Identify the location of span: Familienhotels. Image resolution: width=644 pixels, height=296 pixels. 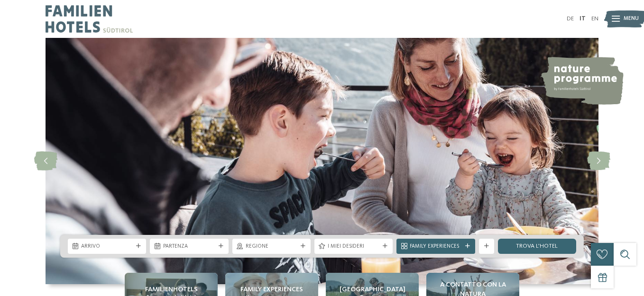
(171, 290).